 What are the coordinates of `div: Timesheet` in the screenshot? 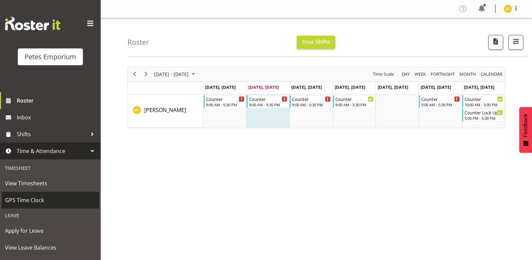 It's located at (50, 168).